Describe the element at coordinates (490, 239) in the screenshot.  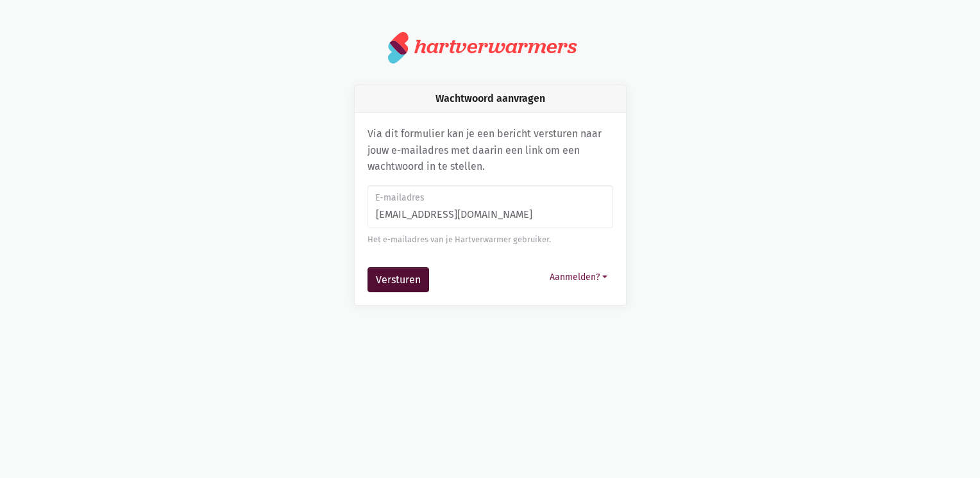
I see `form: Wachtwoord aanvragen` at that location.